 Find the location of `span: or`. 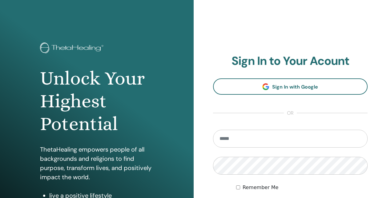

span: or is located at coordinates (290, 113).